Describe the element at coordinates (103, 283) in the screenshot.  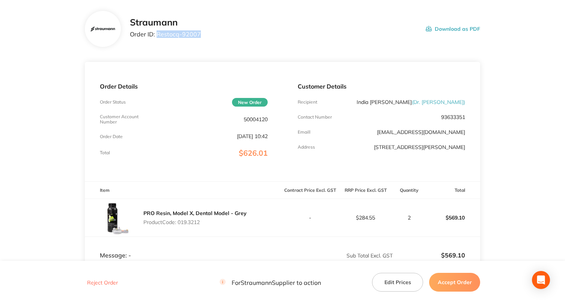
I see `button: Reject Order` at that location.